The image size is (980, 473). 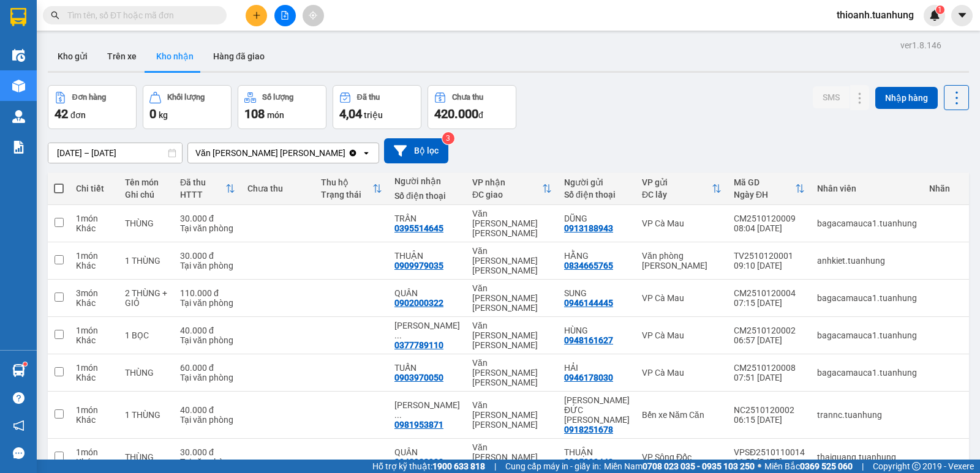 I want to click on button: Nhập hàng, so click(x=906, y=98).